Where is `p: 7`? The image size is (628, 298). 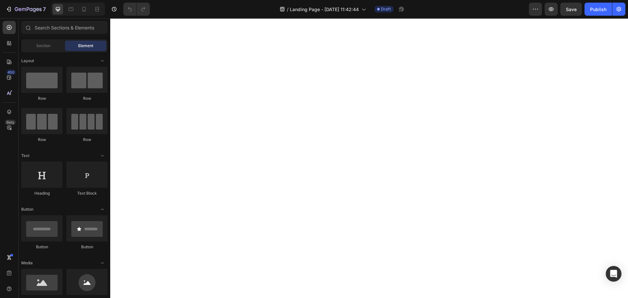 p: 7 is located at coordinates (44, 9).